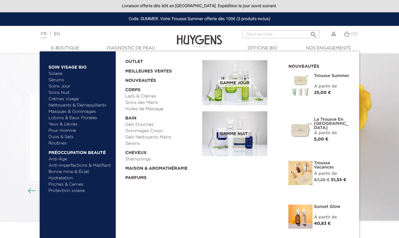  What do you see at coordinates (80, 124) in the screenshot?
I see `a: Yeux & Lèvres` at bounding box center [80, 124].